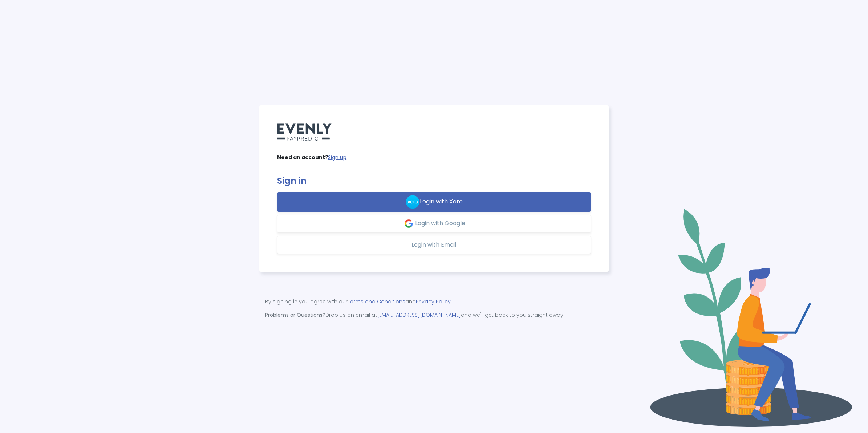 This screenshot has height=433, width=868. Describe the element at coordinates (376, 302) in the screenshot. I see `a: Terms and Conditions` at that location.